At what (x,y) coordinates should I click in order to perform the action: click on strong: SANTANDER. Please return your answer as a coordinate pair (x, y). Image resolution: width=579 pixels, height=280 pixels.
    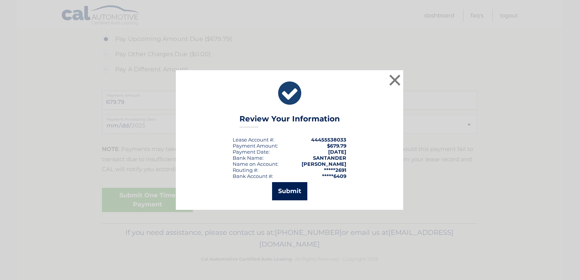
    Looking at the image, I should click on (330, 158).